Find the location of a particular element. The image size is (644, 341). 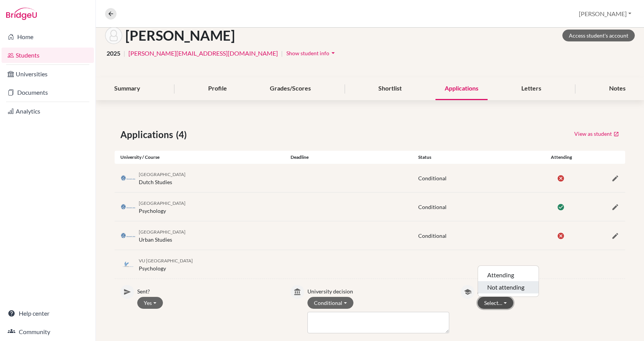

div: Summary is located at coordinates (127, 89).